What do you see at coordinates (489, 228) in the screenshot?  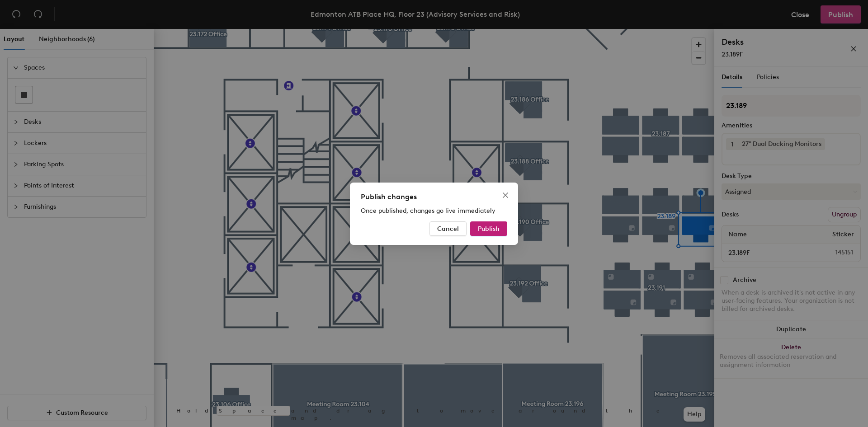 I see `span: Publish` at bounding box center [489, 228].